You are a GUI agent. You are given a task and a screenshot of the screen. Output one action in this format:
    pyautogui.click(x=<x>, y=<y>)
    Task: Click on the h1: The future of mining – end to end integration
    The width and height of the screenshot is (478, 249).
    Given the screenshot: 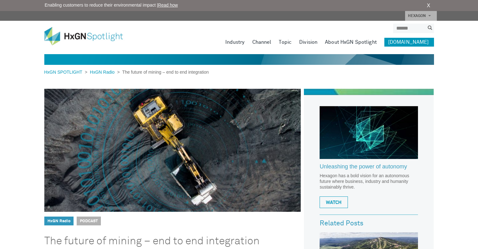 What is the action you would take?
    pyautogui.click(x=164, y=241)
    